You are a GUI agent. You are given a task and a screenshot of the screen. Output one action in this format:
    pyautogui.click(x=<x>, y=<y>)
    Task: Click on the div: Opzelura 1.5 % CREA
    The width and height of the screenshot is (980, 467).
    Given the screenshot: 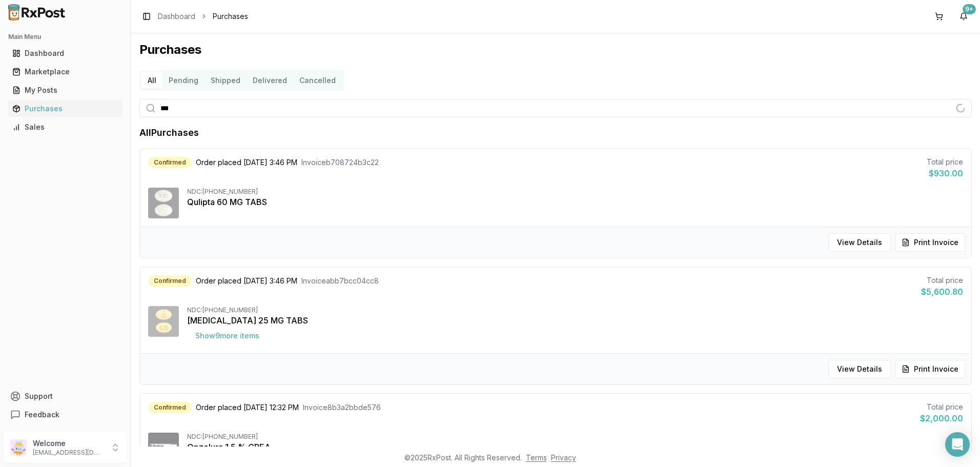 What is the action you would take?
    pyautogui.click(x=576, y=447)
    